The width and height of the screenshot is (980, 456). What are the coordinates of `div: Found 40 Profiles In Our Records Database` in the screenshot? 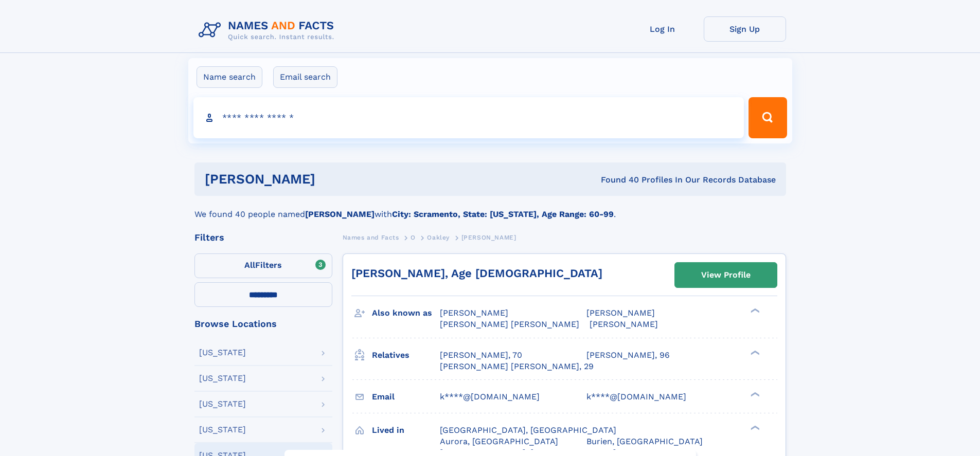 It's located at (616, 180).